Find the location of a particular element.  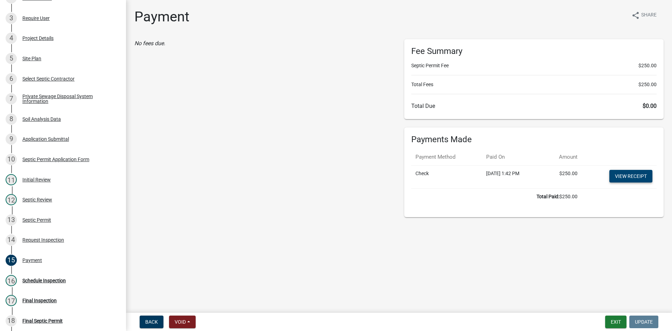

button: shareShare is located at coordinates (644, 15).